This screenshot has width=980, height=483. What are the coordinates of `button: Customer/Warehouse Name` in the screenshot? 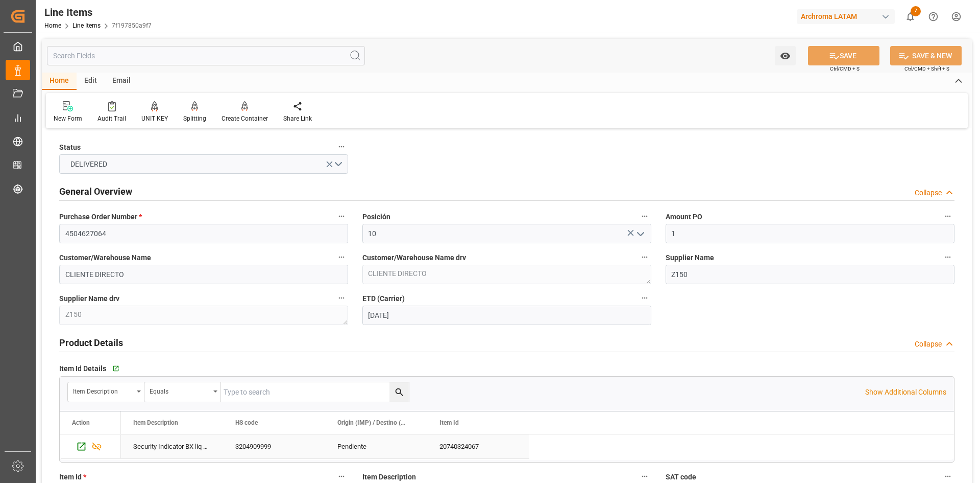 It's located at (342, 257).